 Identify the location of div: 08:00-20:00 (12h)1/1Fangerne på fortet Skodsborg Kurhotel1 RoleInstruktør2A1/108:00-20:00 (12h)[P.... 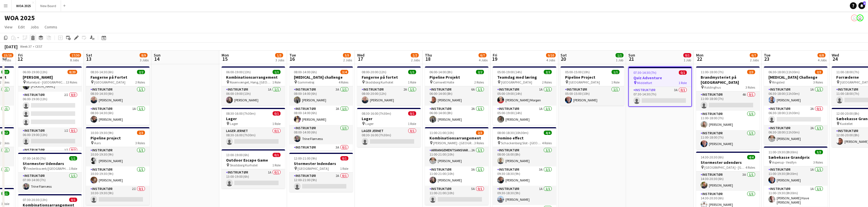
(389, 86).